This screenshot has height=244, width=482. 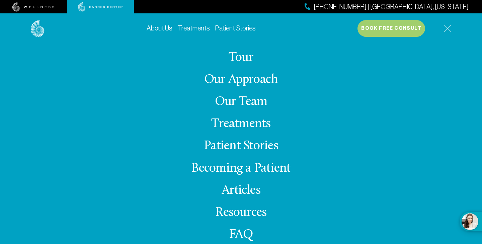 What do you see at coordinates (241, 235) in the screenshot?
I see `a: FAQ` at bounding box center [241, 235].